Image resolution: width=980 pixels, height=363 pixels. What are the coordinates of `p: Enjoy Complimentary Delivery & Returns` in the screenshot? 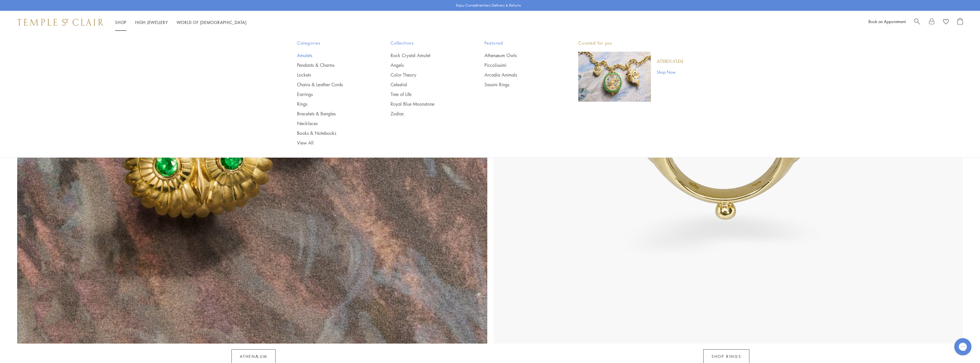 It's located at (488, 6).